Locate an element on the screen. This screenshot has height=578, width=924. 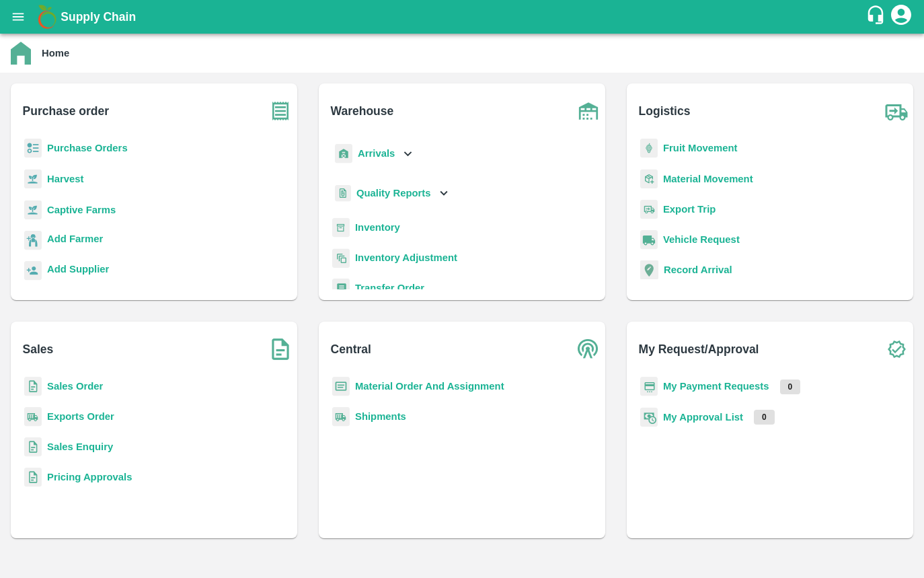
a: Captive Farms is located at coordinates (82, 210).